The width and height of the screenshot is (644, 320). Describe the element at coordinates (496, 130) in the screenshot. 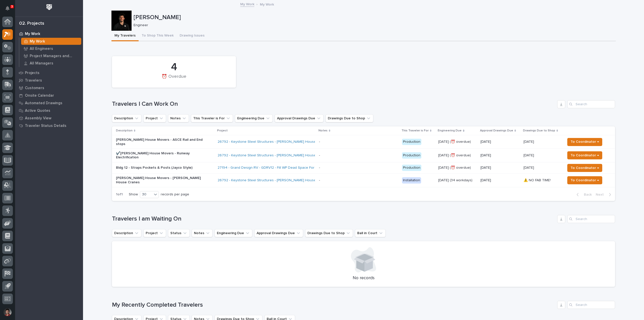

I see `p: Approval Drawings Due` at that location.